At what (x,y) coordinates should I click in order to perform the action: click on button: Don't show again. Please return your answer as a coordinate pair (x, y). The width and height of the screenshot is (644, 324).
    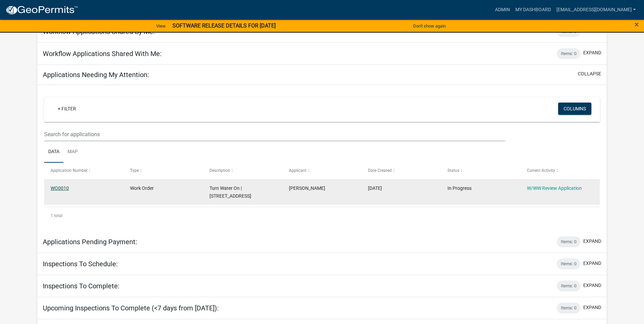
    Looking at the image, I should click on (430, 26).